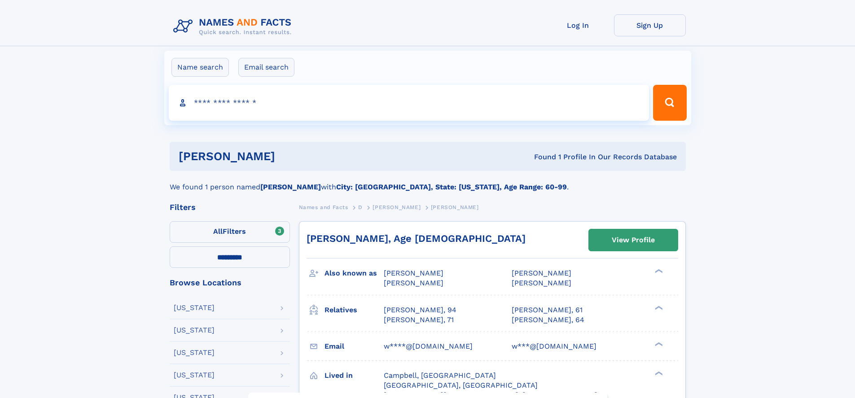 The image size is (855, 398). I want to click on h3: Email, so click(354, 346).